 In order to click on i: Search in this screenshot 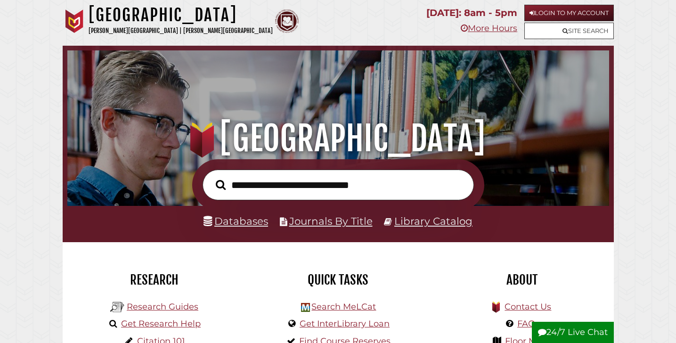, I will do `click(220, 185)`.